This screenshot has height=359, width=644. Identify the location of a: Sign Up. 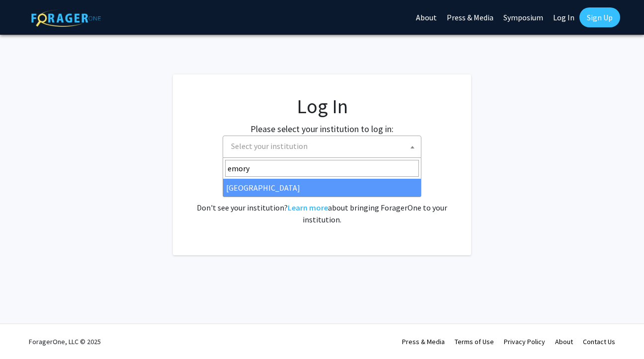
(600, 18).